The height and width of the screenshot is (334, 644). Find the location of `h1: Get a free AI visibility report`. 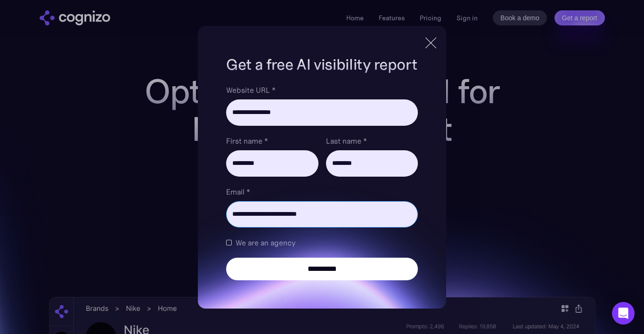

h1: Get a free AI visibility report is located at coordinates (321, 64).